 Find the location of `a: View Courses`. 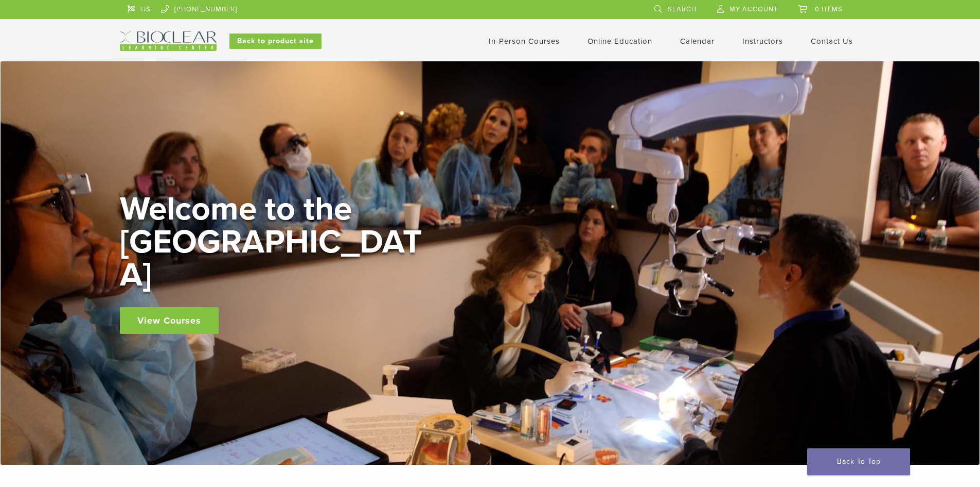

a: View Courses is located at coordinates (170, 321).